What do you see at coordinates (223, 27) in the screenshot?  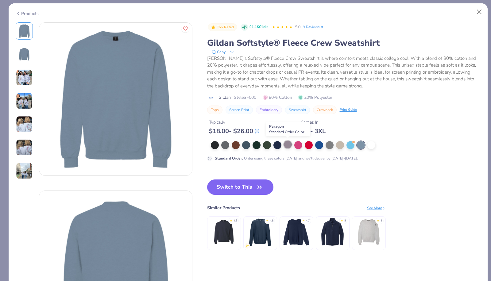 I see `button: Badge Button` at bounding box center [223, 27].